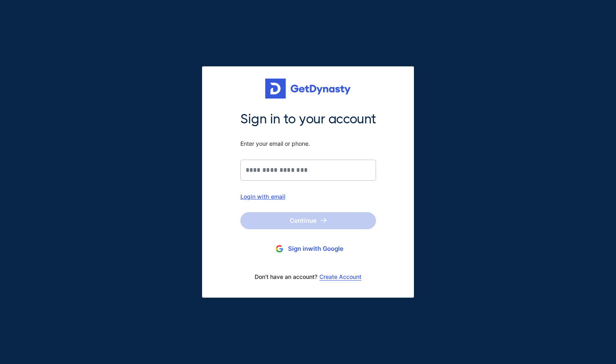 This screenshot has height=364, width=616. What do you see at coordinates (308, 144) in the screenshot?
I see `span: Enter your email or phone.` at bounding box center [308, 144].